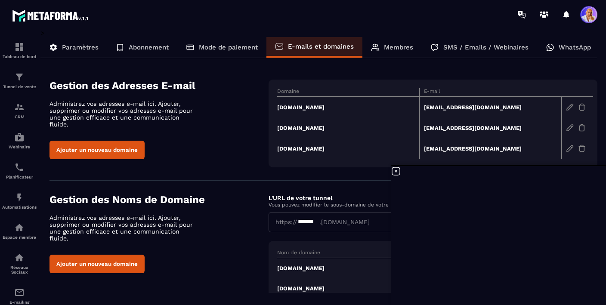 The height and width of the screenshot is (305, 606). What do you see at coordinates (19, 117) in the screenshot?
I see `p: CRM` at bounding box center [19, 117].